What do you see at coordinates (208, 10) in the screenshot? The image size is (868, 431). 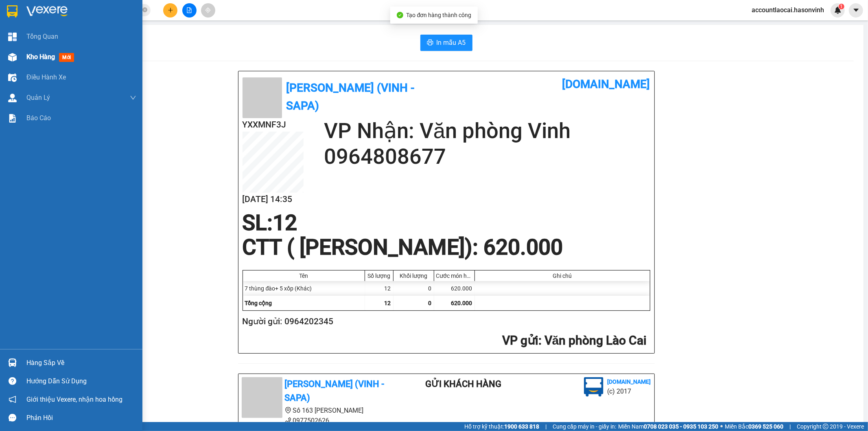 I see `button: aim` at bounding box center [208, 10].